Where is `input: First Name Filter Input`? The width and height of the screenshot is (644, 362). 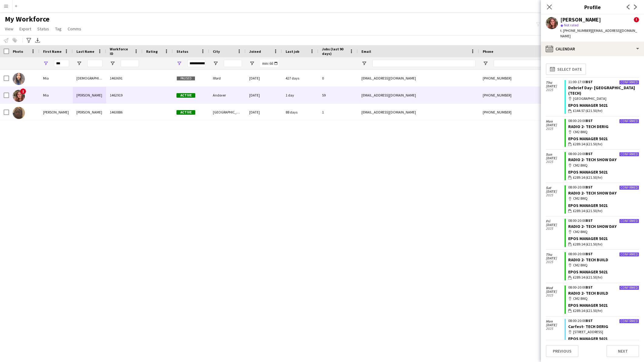
input: First Name Filter Input is located at coordinates (61, 63).